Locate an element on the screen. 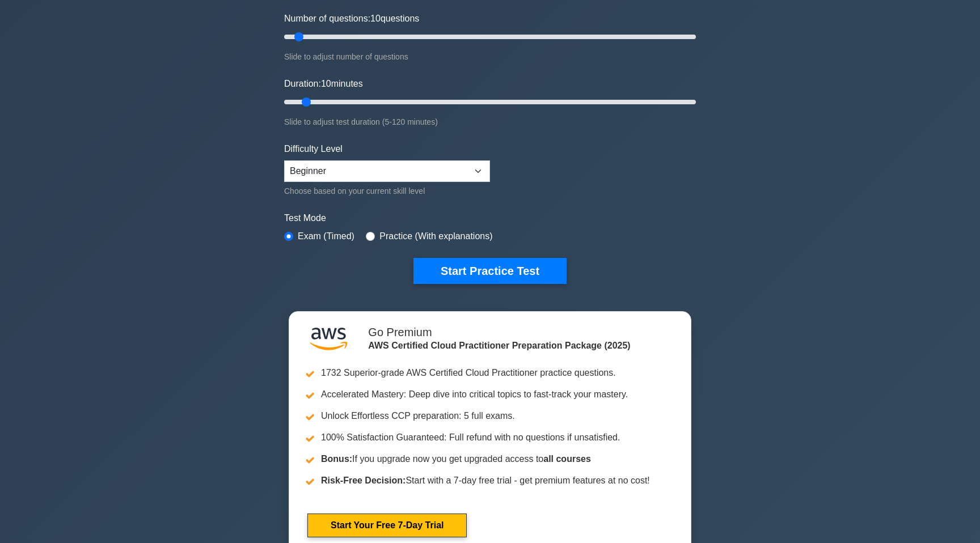 The width and height of the screenshot is (980, 543). div: Choose based on your current skill level is located at coordinates (387, 191).